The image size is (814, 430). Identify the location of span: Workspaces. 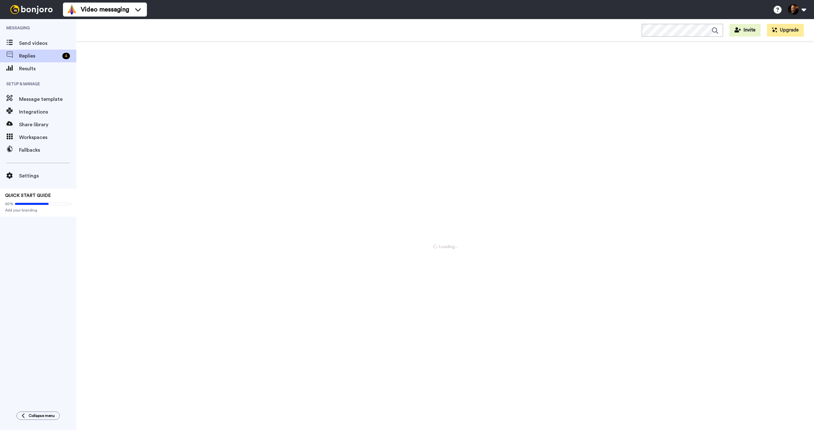
(48, 137).